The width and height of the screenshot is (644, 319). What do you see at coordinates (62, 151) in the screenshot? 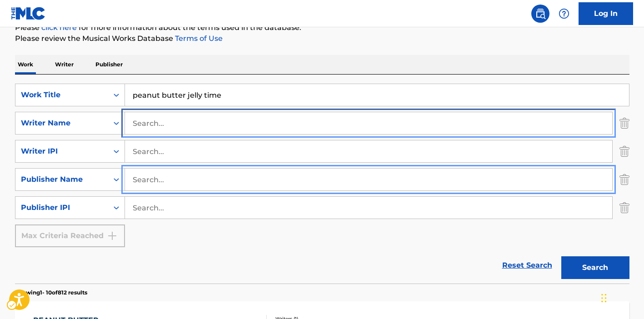
I see `div: Writer IPI` at bounding box center [62, 151].